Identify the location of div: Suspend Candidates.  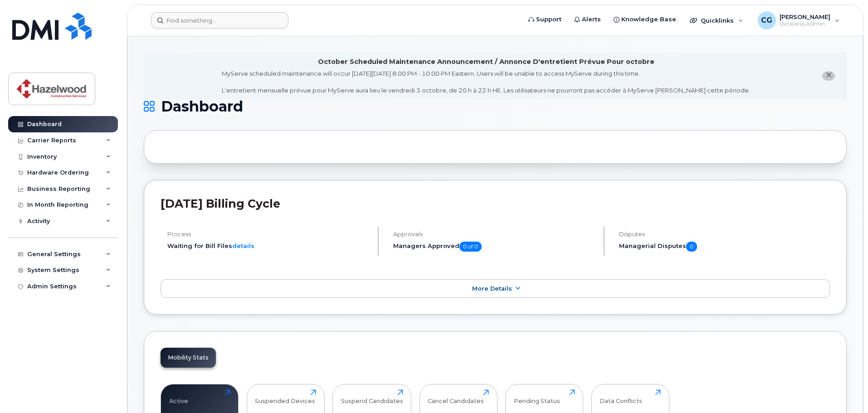
(372, 397).